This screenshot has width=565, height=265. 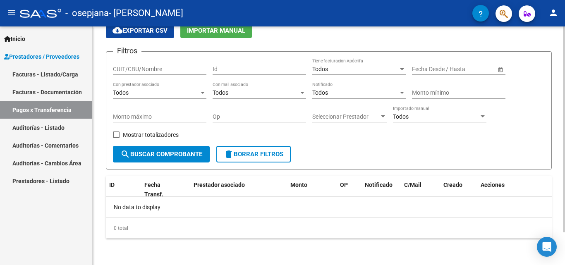 I want to click on span: Mostrar totalizadores, so click(x=150, y=135).